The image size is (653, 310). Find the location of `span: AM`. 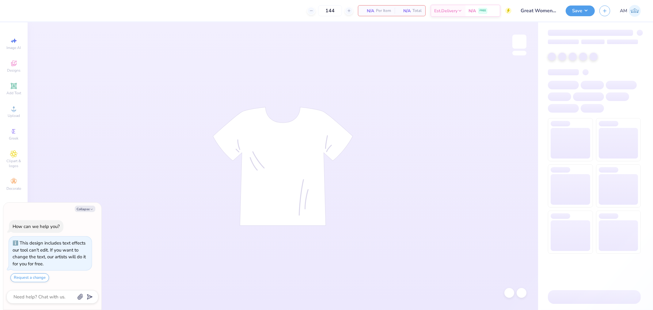

span: AM is located at coordinates (623, 11).